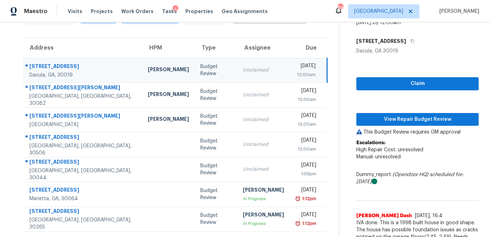 This screenshot has width=490, height=237. Describe the element at coordinates (410, 175) in the screenshot. I see `i: (Opendoor HQ)` at that location.